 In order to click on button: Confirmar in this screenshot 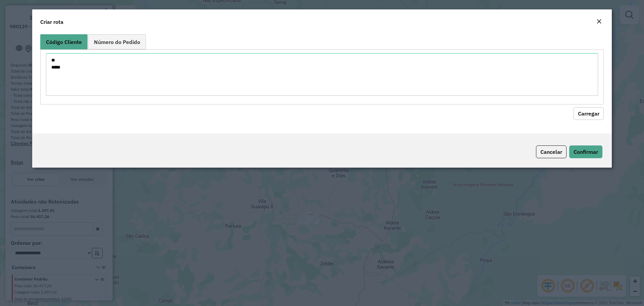, I will do `click(586, 152)`.